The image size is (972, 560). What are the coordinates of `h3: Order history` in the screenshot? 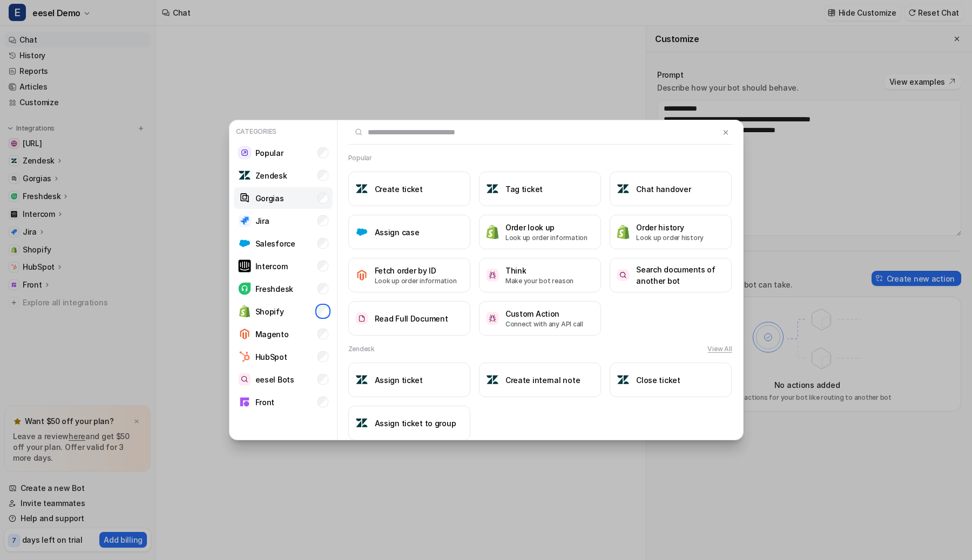 It's located at (669, 228).